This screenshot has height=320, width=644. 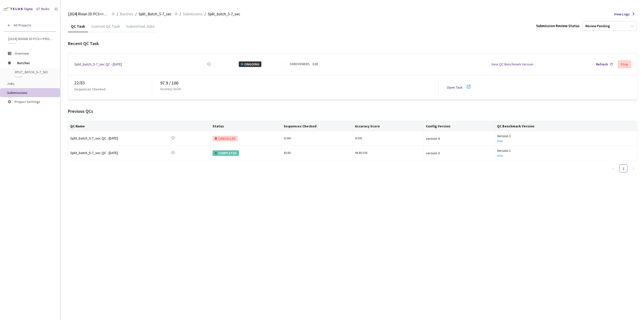 What do you see at coordinates (299, 83) in the screenshot?
I see `div: 97.9 / 100` at bounding box center [299, 83].